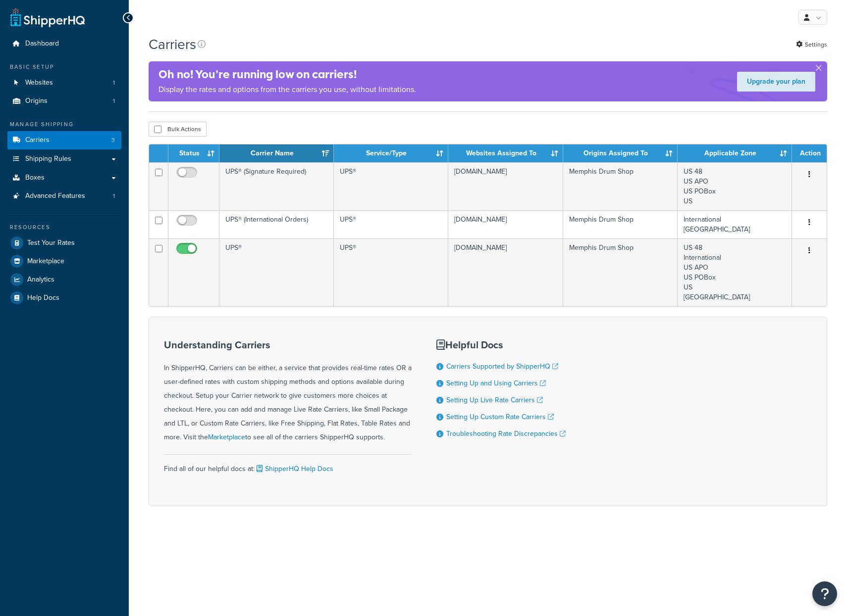 The width and height of the screenshot is (847, 616). I want to click on li: Analytics, so click(65, 280).